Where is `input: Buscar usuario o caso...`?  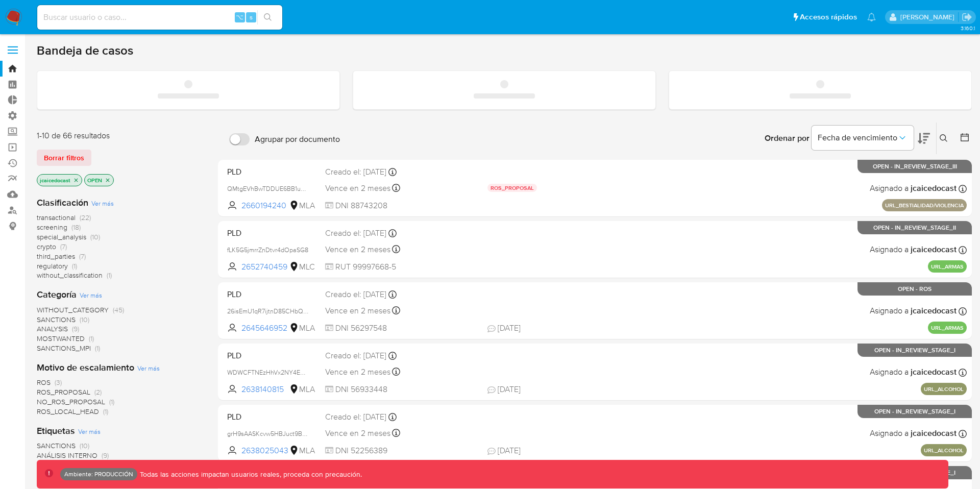 input: Buscar usuario o caso... is located at coordinates (160, 17).